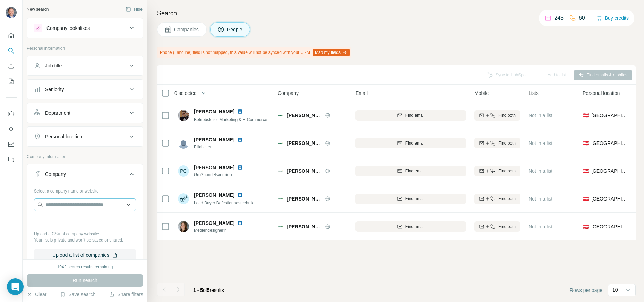  I want to click on button: Buy credits, so click(612, 18).